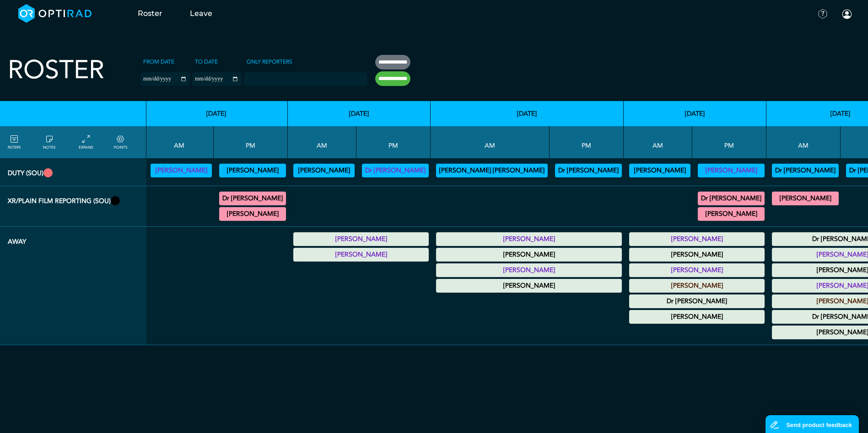  I want to click on div: XR Paediatrics 16:00 - 17:00, so click(731, 214).